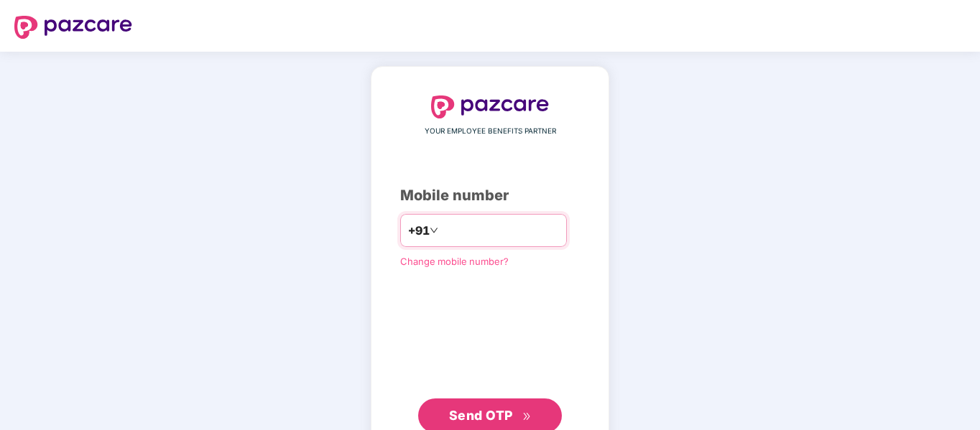  What do you see at coordinates (419, 231) in the screenshot?
I see `span: +91` at bounding box center [419, 231].